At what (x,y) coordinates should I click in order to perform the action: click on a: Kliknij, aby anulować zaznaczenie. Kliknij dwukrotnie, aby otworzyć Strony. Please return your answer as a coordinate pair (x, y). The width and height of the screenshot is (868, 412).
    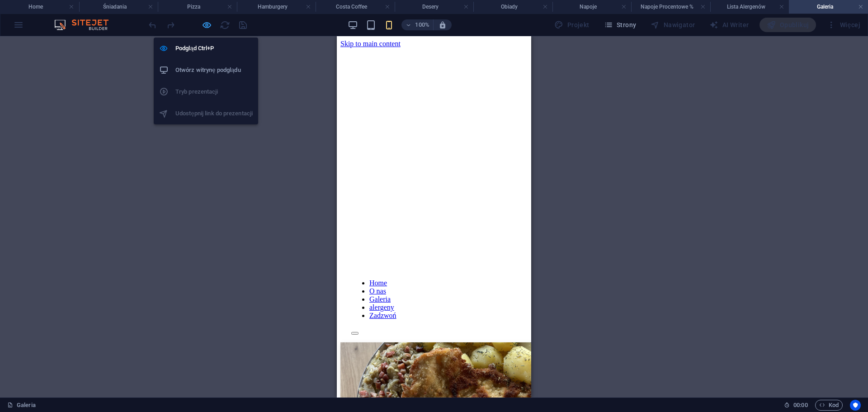
    Looking at the image, I should click on (21, 406).